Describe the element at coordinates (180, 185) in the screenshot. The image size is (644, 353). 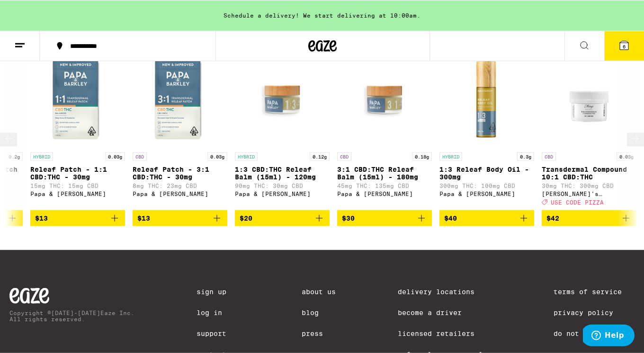
I see `p: 8mg THC: 23mg CBD` at that location.